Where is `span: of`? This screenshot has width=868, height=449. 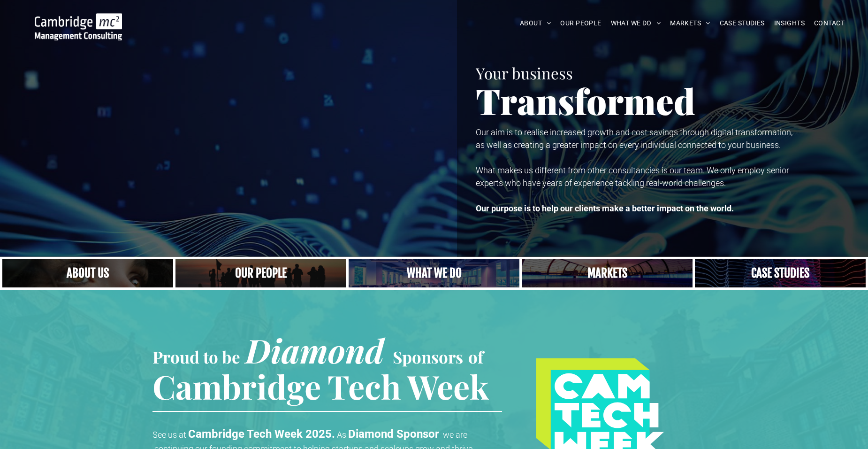
span: of is located at coordinates (476, 357).